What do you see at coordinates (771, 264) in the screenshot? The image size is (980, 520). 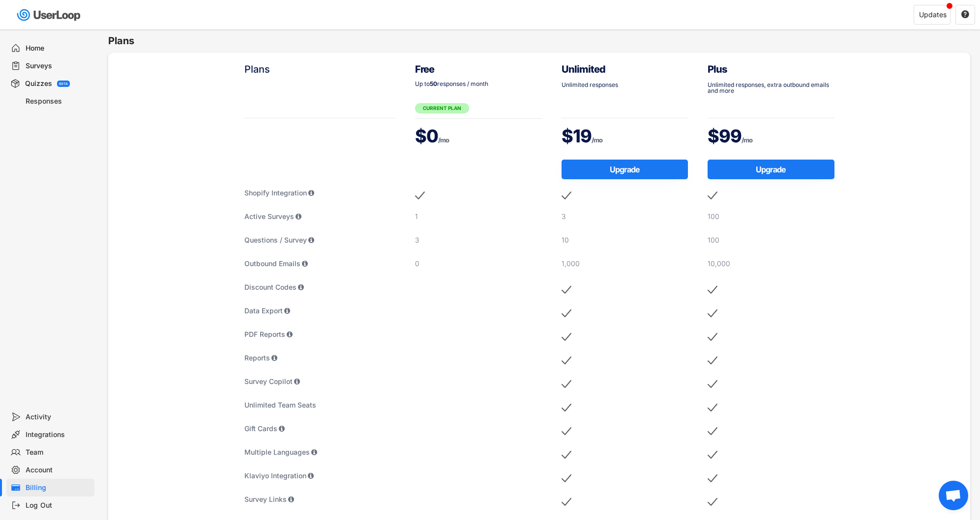 I see `div: 10,000` at bounding box center [771, 264].